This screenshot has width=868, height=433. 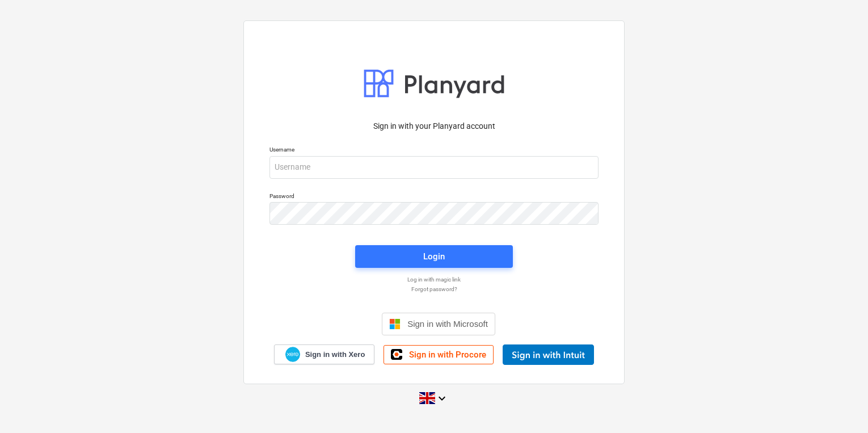 I want to click on p: Password, so click(x=434, y=197).